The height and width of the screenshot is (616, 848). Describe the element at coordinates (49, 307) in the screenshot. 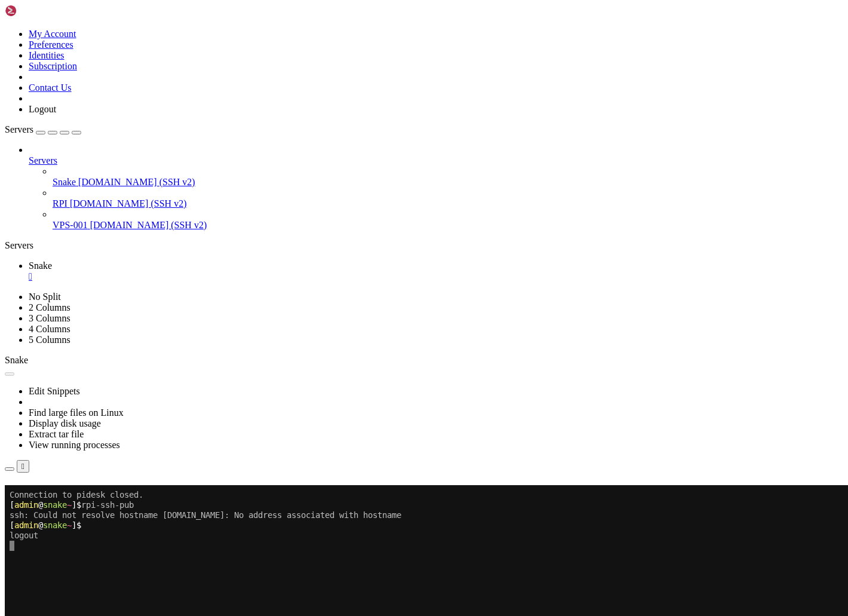

I see `a: 2 Columns` at that location.